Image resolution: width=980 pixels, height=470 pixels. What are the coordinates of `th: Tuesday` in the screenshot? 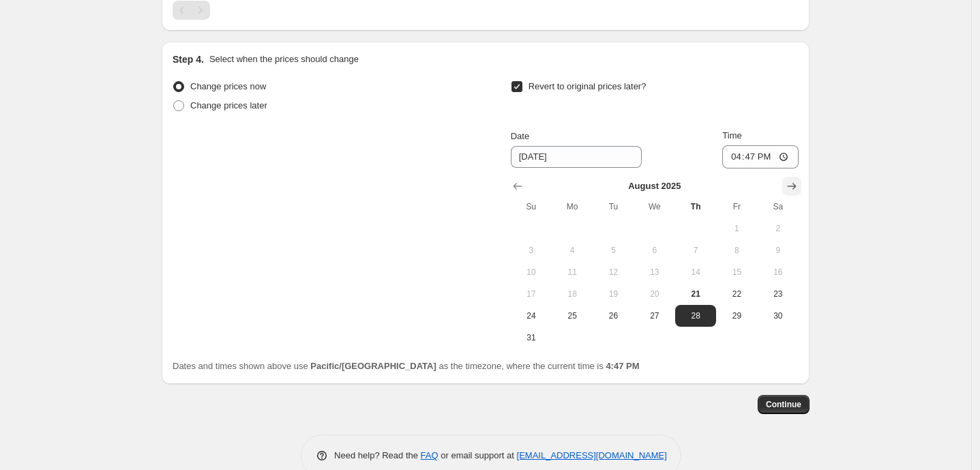 It's located at (613, 206).